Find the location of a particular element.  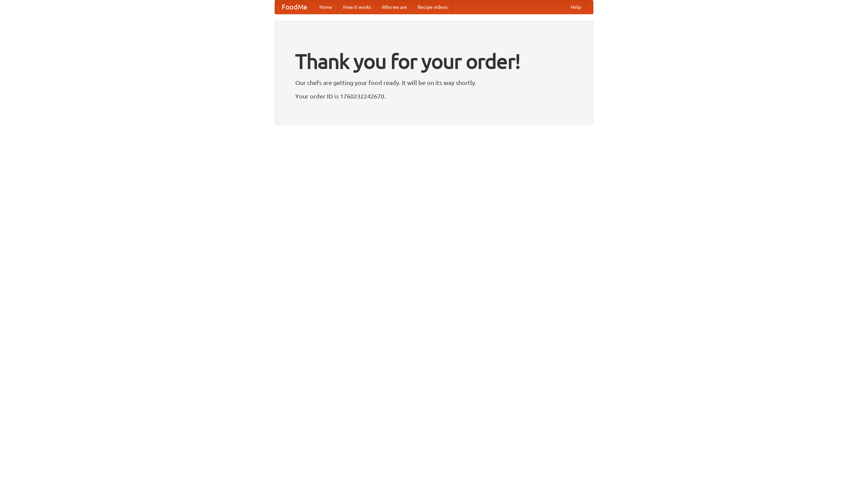

a: How it works is located at coordinates (357, 7).